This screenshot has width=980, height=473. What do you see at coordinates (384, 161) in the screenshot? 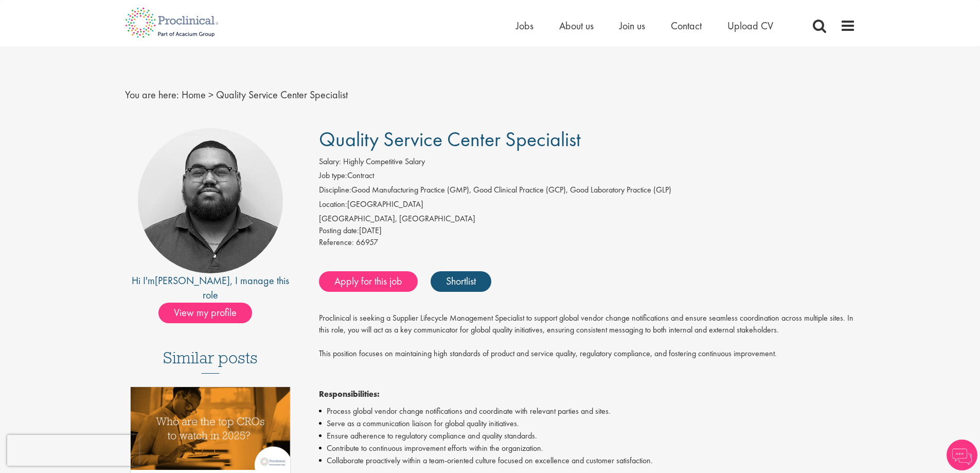
I see `span: Highly Competitive Salary` at bounding box center [384, 161].